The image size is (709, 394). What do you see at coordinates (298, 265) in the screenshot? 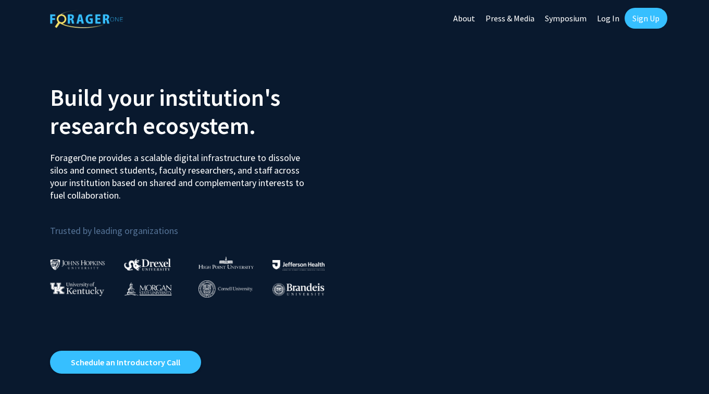
I see `img: Thomas Jefferson University` at bounding box center [298, 265].